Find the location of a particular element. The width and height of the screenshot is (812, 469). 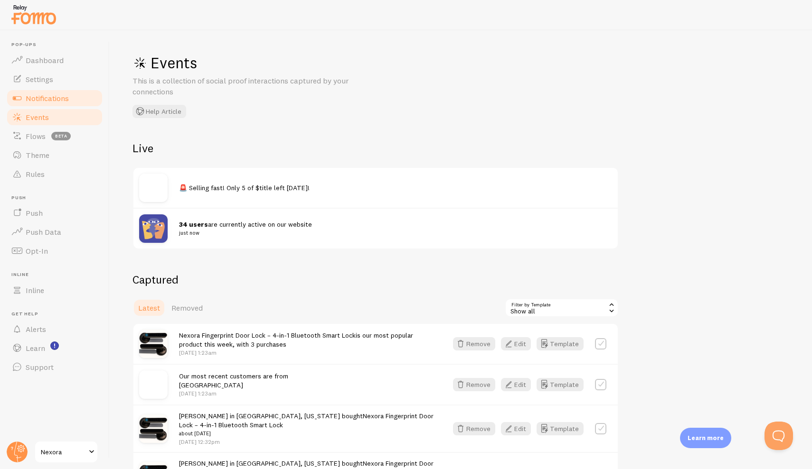

a: Notifications is located at coordinates (55, 98).